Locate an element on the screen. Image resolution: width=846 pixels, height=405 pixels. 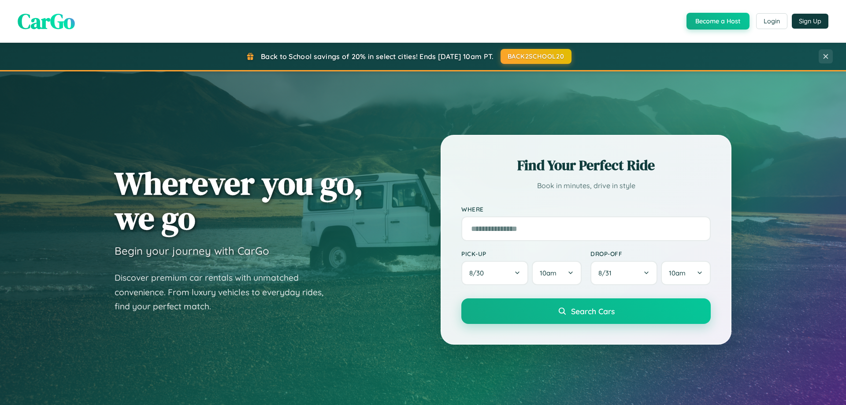
label: Where is located at coordinates (586, 209).